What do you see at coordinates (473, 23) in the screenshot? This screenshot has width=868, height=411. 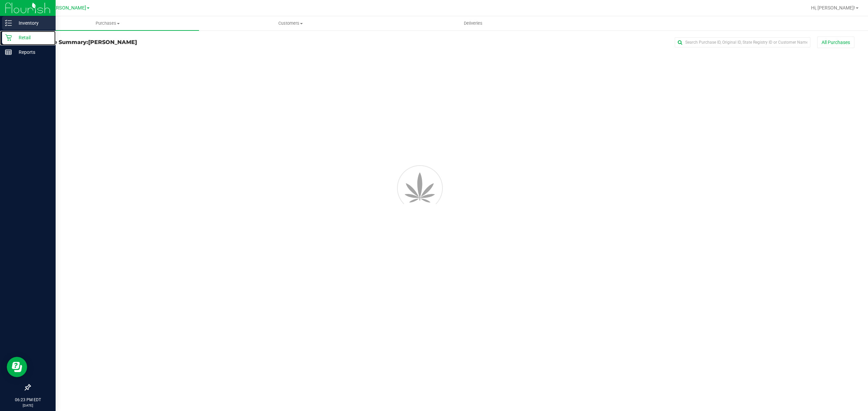 I see `span: Deliveries` at bounding box center [473, 23].